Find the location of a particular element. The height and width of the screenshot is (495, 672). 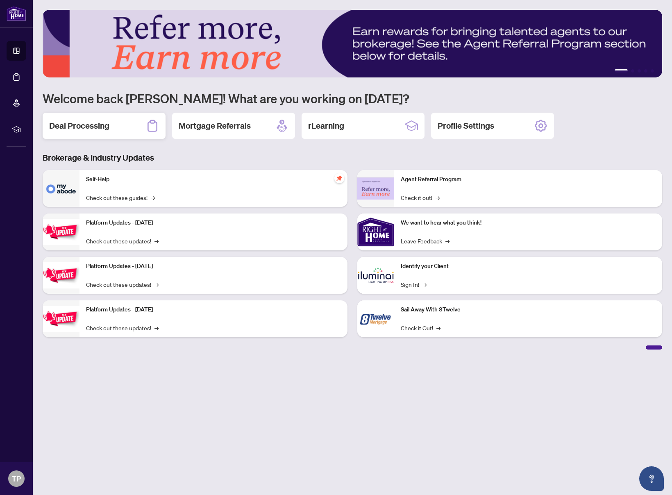

img: Platform Updates - June 23, 2025 is located at coordinates (61, 318).